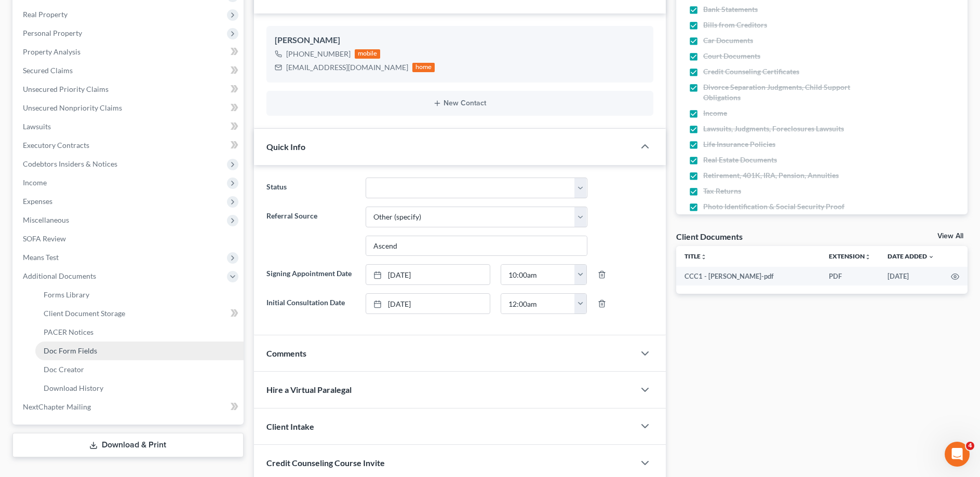 This screenshot has height=477, width=980. What do you see at coordinates (368, 54) in the screenshot?
I see `div: mobile` at bounding box center [368, 54].